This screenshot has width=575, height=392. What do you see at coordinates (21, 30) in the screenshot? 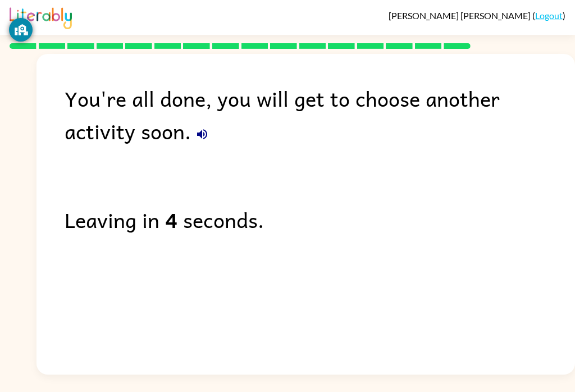
I see `button: GoGuardian Privacy Information` at bounding box center [21, 30].